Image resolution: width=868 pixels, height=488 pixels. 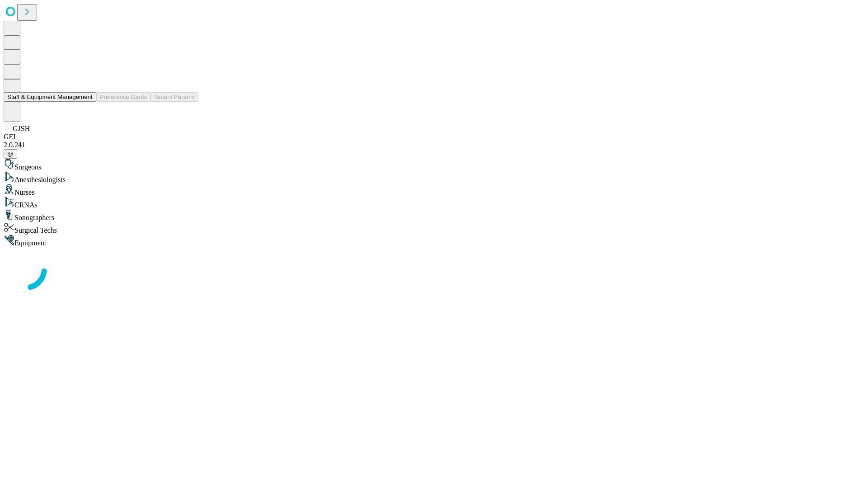 What do you see at coordinates (434, 165) in the screenshot?
I see `div: Surgeons` at bounding box center [434, 165].